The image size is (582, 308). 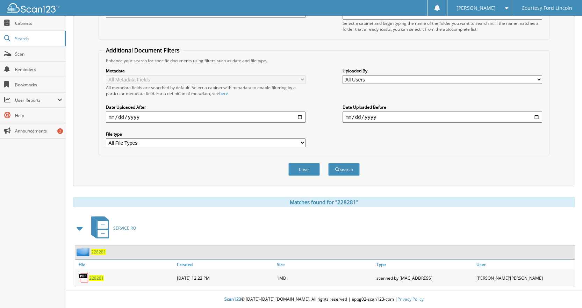 What do you see at coordinates (325, 264) in the screenshot?
I see `a: Size` at bounding box center [325, 264].